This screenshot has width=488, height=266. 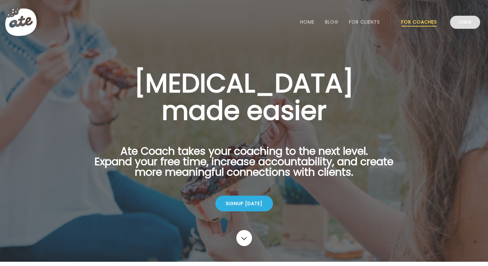 I want to click on a: For Clients, so click(x=364, y=22).